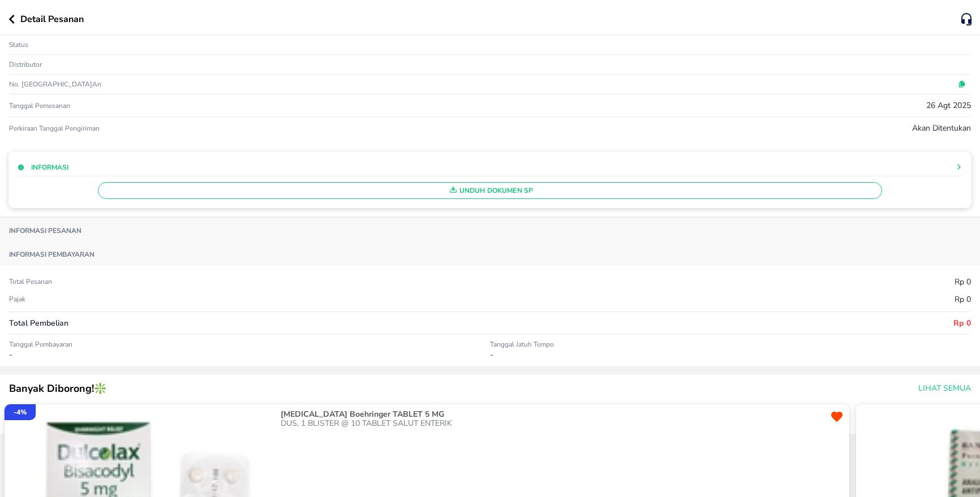 The width and height of the screenshot is (980, 497). What do you see at coordinates (45, 230) in the screenshot?
I see `p: Informasi Pesanan` at bounding box center [45, 230].